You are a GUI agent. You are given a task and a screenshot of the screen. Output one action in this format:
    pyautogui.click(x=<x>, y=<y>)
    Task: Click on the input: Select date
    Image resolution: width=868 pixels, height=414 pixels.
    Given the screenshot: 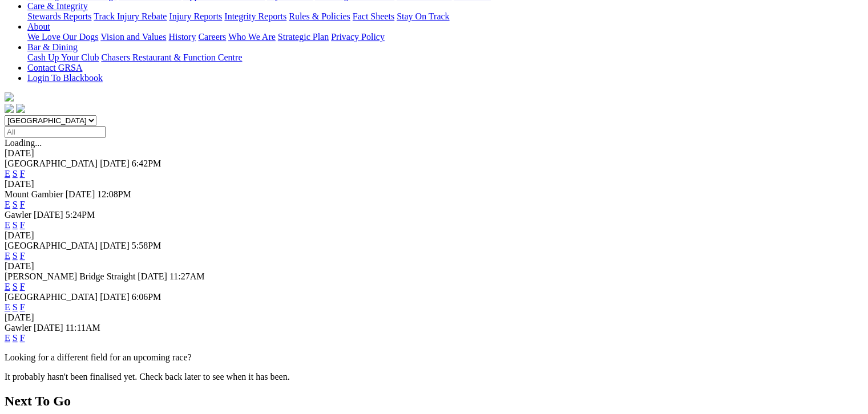 What is the action you would take?
    pyautogui.click(x=55, y=132)
    